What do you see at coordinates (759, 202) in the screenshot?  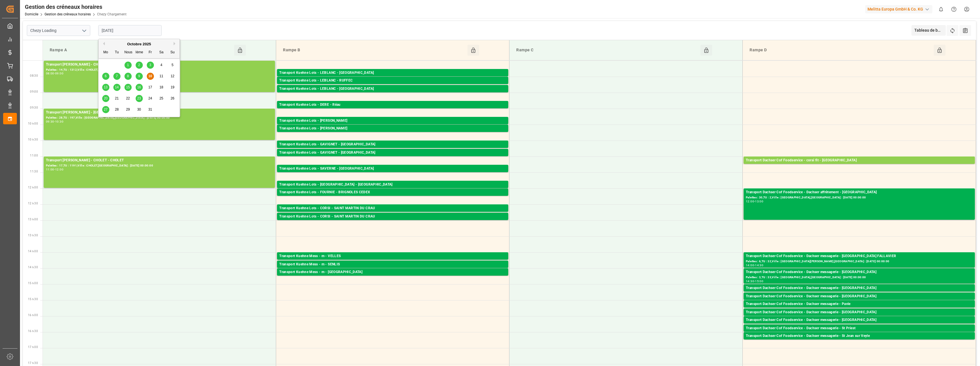 I see `div: 13:00` at bounding box center [759, 202].